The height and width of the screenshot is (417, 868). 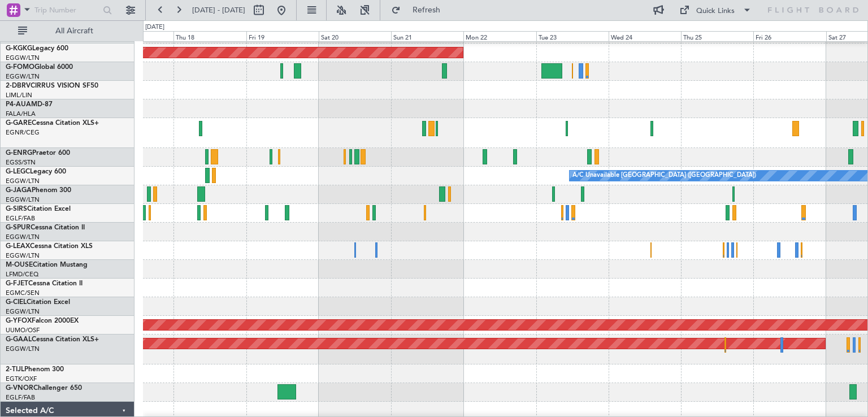 What do you see at coordinates (74, 31) in the screenshot?
I see `span: All Aircraft` at bounding box center [74, 31].